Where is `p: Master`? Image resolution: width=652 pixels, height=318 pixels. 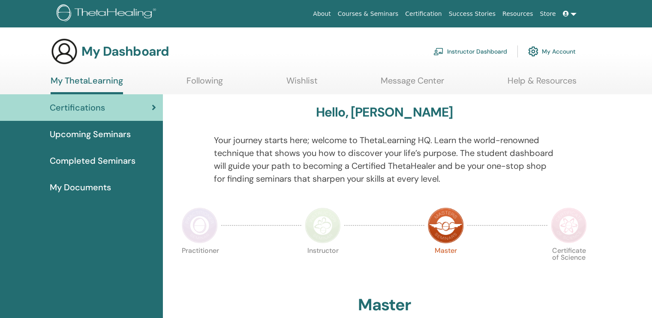
p: Master is located at coordinates (446, 265).